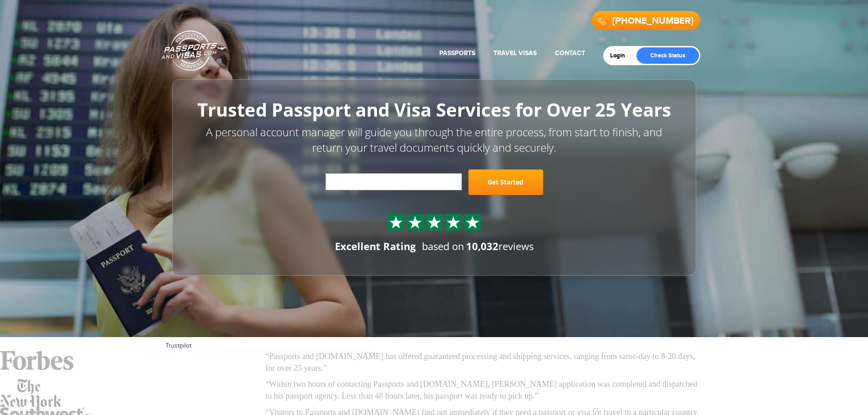  Describe the element at coordinates (457, 53) in the screenshot. I see `a: Passports` at that location.